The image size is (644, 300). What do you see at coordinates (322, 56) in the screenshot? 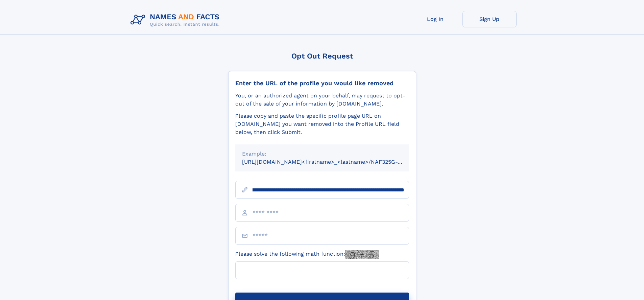
I see `div: Opt Out Request` at bounding box center [322, 56].